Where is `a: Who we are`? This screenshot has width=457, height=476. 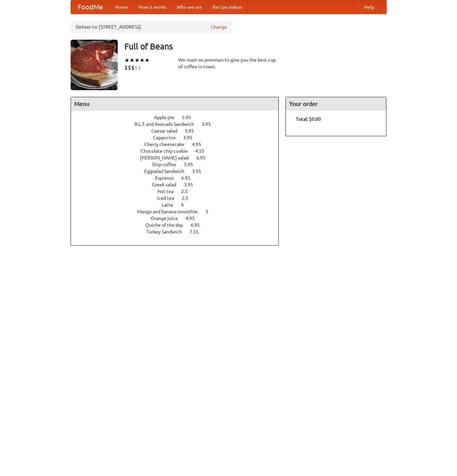
a: Who we are is located at coordinates (190, 7).